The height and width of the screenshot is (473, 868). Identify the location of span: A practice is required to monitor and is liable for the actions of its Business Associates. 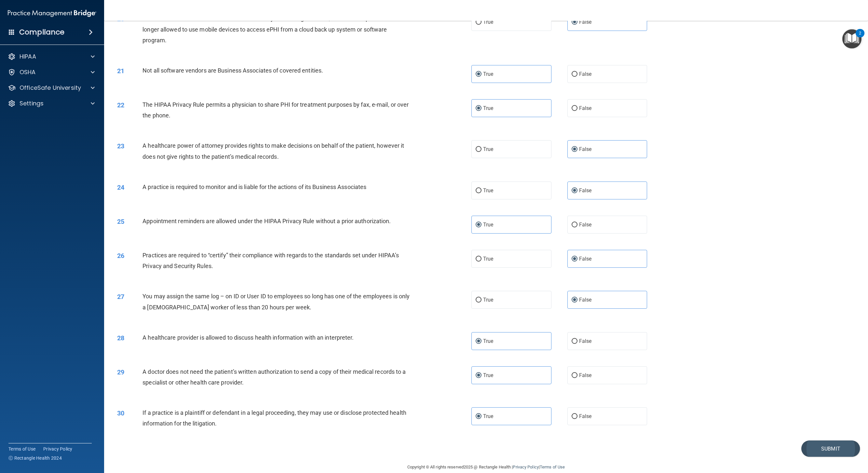
(254, 187).